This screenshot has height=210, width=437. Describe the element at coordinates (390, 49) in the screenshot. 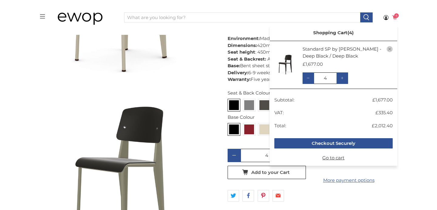

I see `a: close` at that location.